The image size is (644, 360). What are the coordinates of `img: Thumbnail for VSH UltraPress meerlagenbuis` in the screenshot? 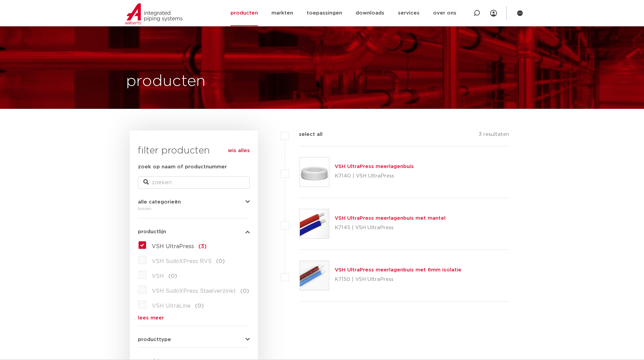 It's located at (314, 172).